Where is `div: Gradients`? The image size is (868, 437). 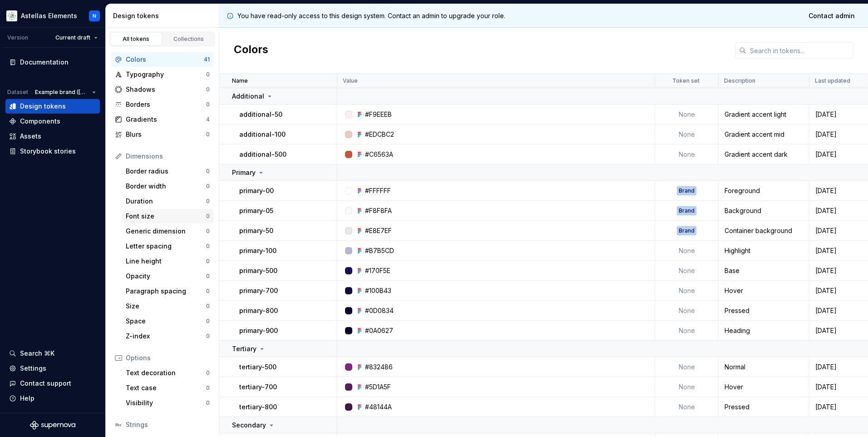 div: Gradients is located at coordinates (166, 119).